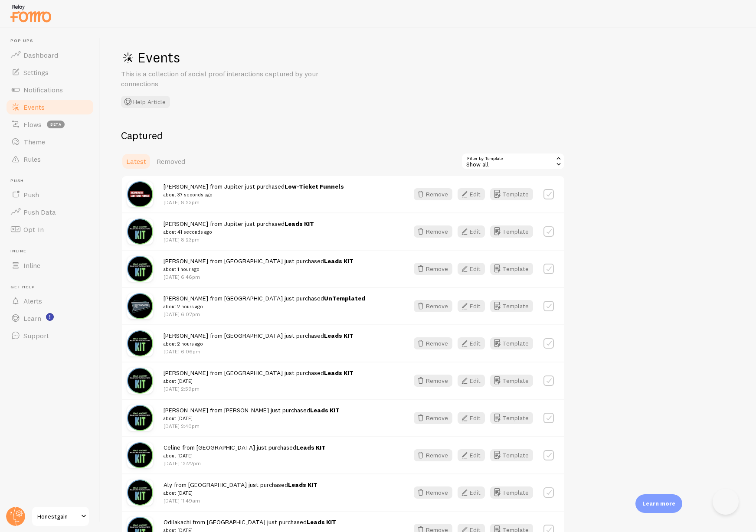  What do you see at coordinates (225, 79) in the screenshot?
I see `p: This is a collection of social proof interactions captured by your connections` at bounding box center [225, 79].